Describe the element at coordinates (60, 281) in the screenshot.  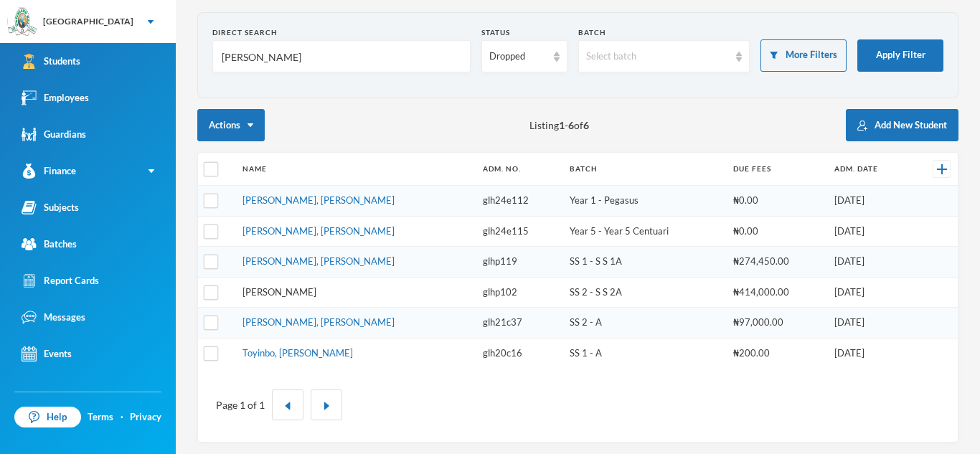
I see `div: Report Cards` at that location.